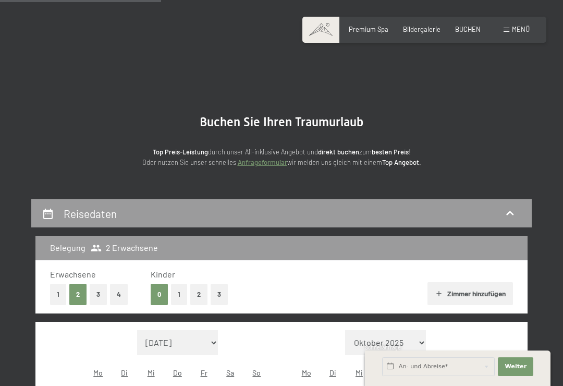 Image resolution: width=563 pixels, height=386 pixels. I want to click on button: Weiter, so click(515, 366).